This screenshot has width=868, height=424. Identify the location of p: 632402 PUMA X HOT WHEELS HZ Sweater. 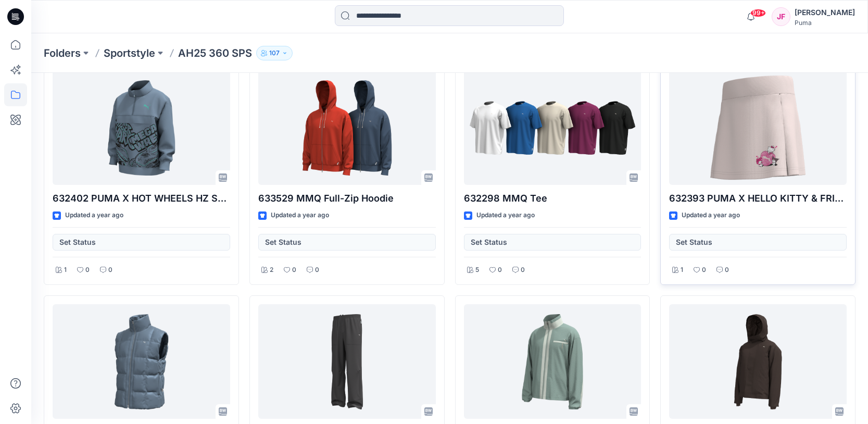
(141, 198).